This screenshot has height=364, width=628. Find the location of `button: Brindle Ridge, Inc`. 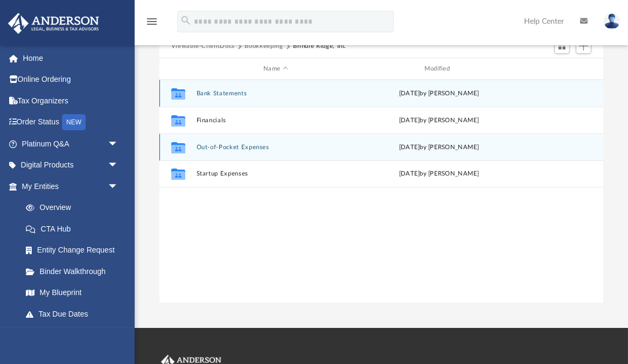

button: Brindle Ridge, Inc is located at coordinates (320, 46).